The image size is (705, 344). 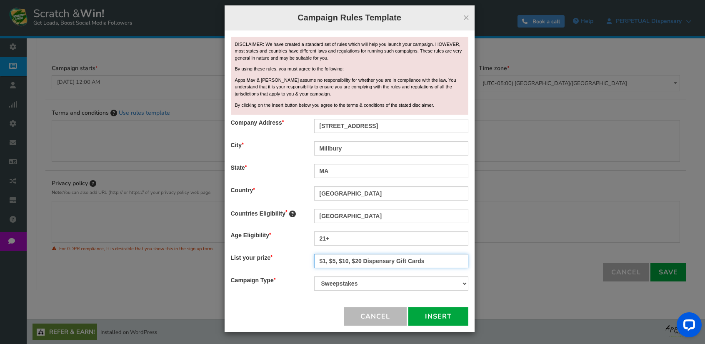 I want to click on p: By using these rules, you must agree to the following:, so click(x=350, y=69).